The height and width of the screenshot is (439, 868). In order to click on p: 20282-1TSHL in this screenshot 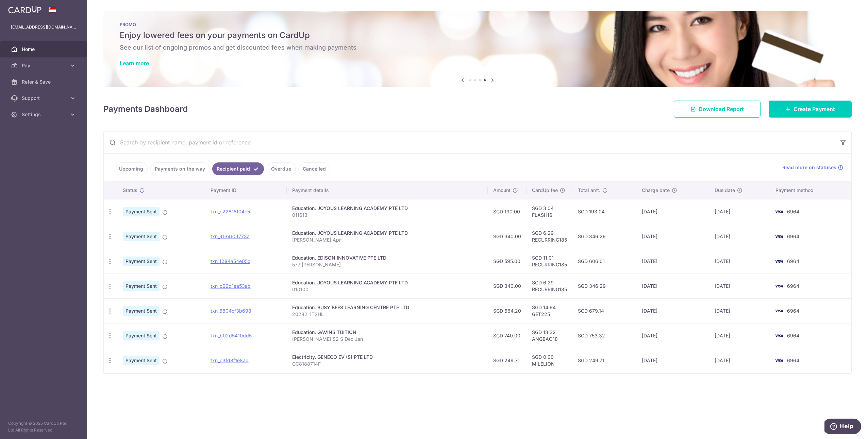, I will do `click(387, 314)`.